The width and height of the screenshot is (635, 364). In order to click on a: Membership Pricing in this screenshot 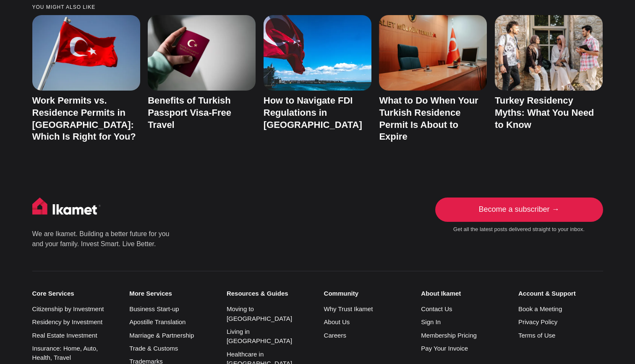, I will do `click(449, 335)`.